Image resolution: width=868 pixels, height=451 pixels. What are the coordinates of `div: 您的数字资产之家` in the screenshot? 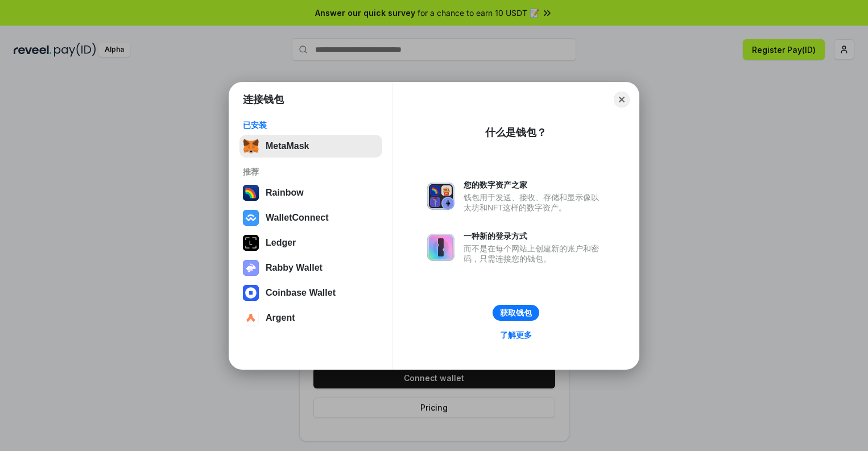 It's located at (534, 185).